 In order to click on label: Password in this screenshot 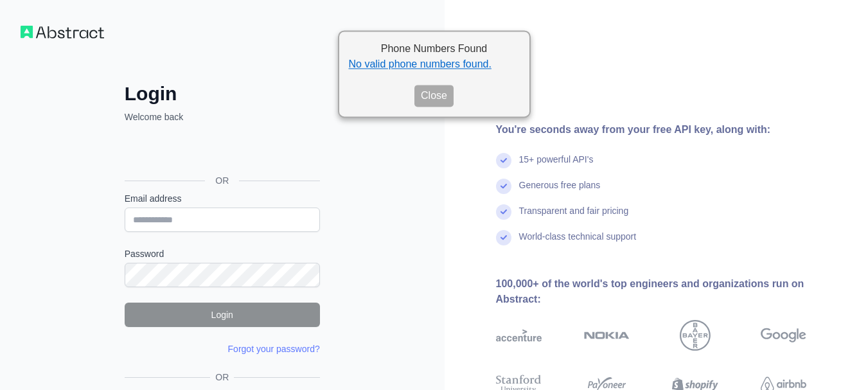, I will do `click(222, 254)`.